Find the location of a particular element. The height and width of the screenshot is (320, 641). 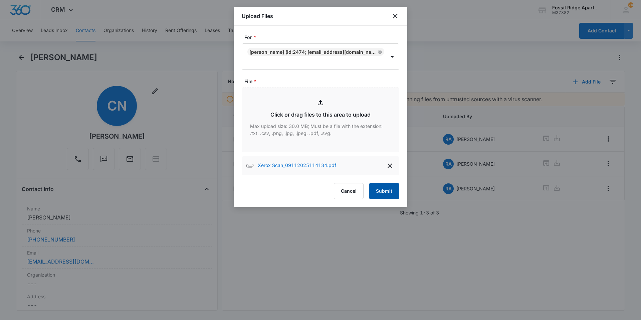

h1: Upload Files is located at coordinates (258, 16).